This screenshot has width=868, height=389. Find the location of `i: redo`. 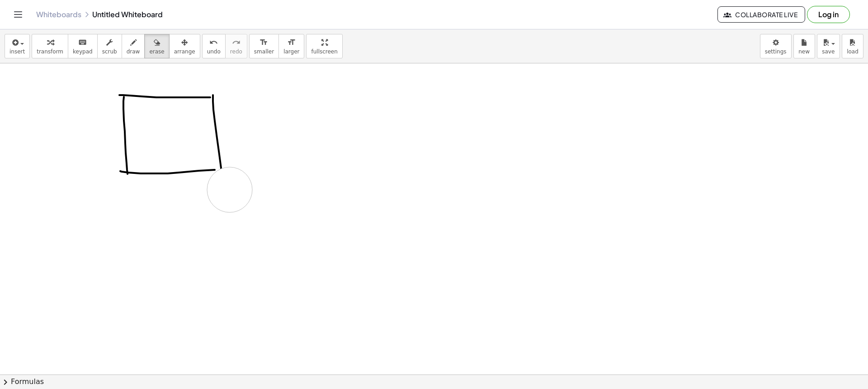

i: redo is located at coordinates (236, 43).